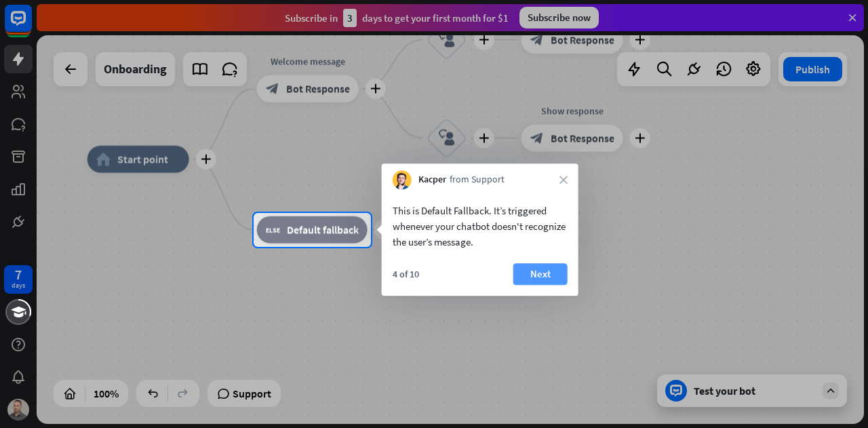 The height and width of the screenshot is (428, 868). I want to click on i: close, so click(564, 180).